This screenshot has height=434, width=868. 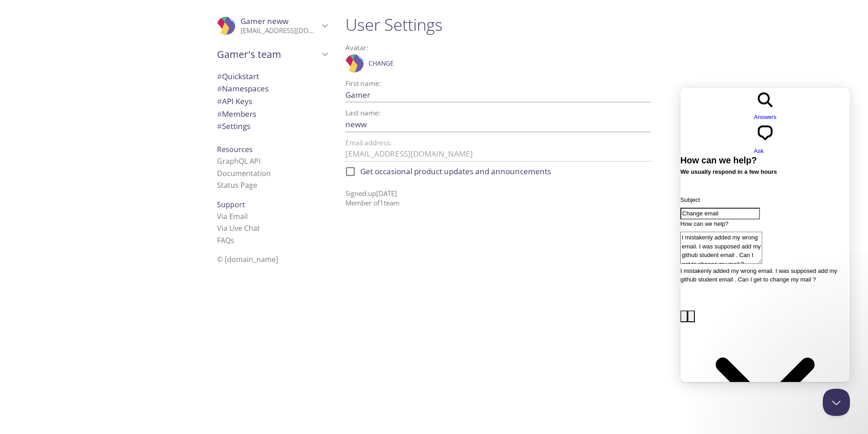 I want to click on span: chat-square, so click(x=85, y=54).